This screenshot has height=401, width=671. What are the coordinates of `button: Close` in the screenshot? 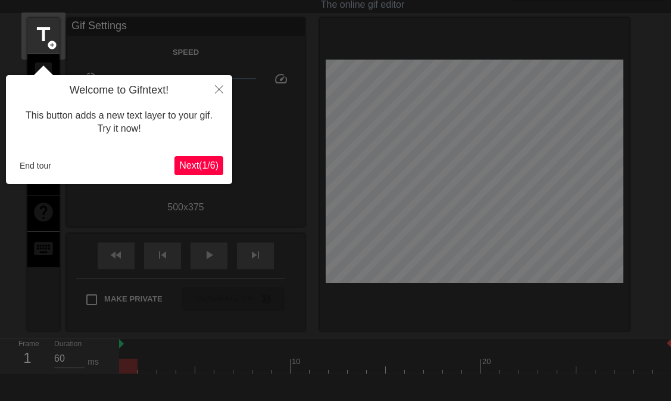 It's located at (219, 89).